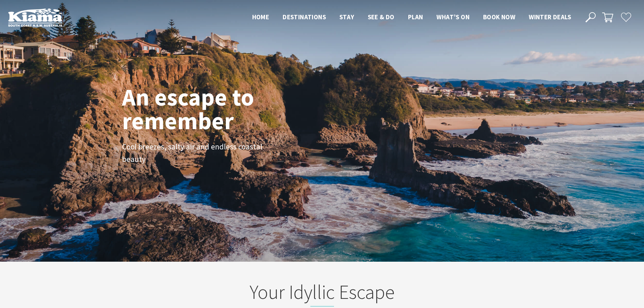 The height and width of the screenshot is (308, 644). I want to click on span: Stay, so click(347, 17).